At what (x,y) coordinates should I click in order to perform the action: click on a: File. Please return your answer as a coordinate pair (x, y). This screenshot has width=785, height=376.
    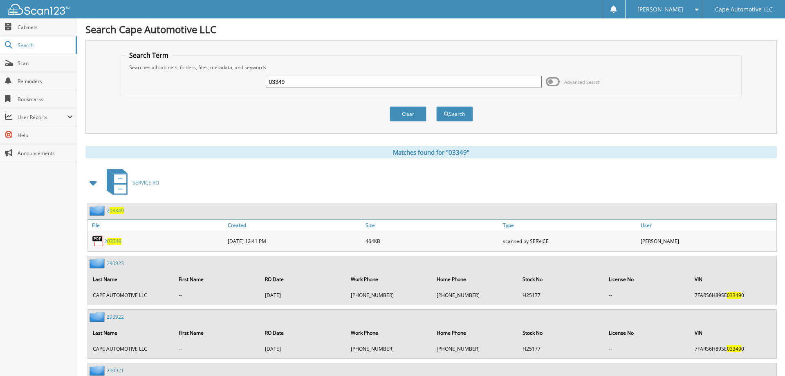
    Looking at the image, I should click on (157, 225).